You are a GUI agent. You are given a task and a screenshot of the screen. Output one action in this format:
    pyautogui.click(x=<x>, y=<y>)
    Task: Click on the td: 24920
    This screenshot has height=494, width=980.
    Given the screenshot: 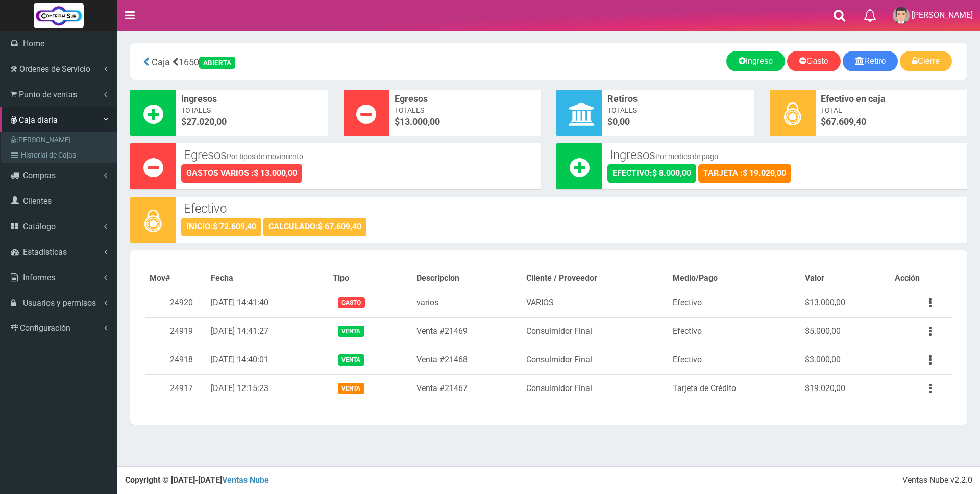 What is the action you would take?
    pyautogui.click(x=176, y=302)
    